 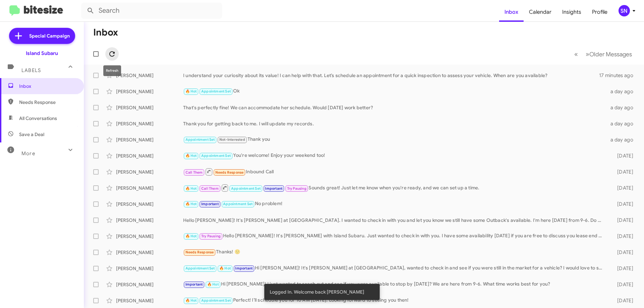 What do you see at coordinates (611, 54) in the screenshot?
I see `span: Older Messages` at bounding box center [611, 54].